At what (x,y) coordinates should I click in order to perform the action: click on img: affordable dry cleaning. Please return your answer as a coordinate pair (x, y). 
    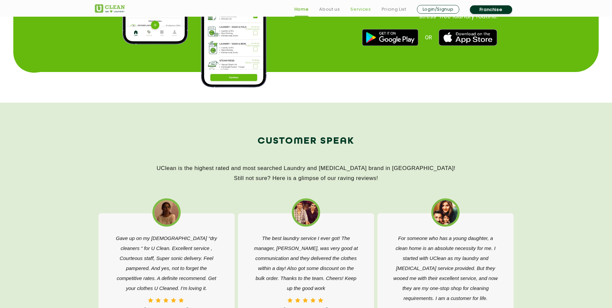
    Looking at the image, I should click on (445, 212).